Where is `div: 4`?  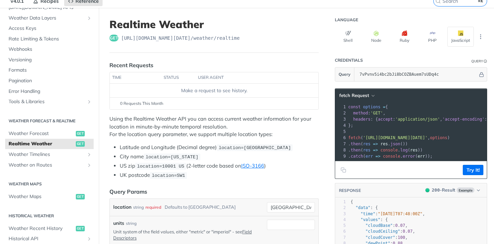 div: 4 is located at coordinates (340, 220).